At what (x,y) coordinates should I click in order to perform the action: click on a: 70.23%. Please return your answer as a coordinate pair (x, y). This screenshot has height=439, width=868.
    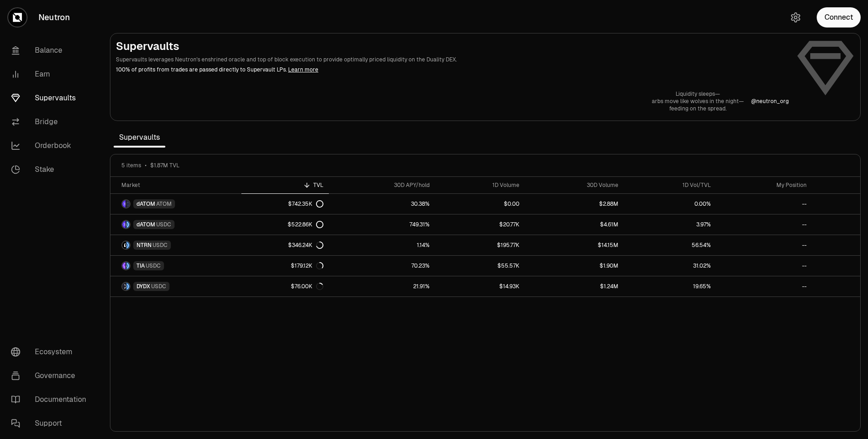
    Looking at the image, I should click on (382, 266).